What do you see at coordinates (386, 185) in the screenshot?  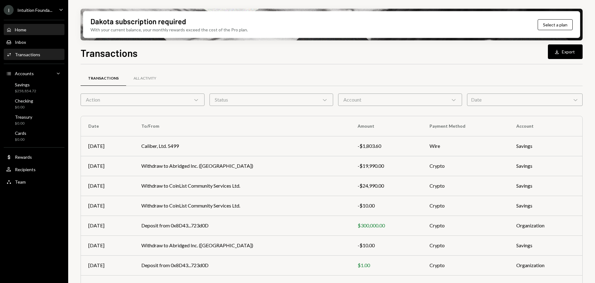 I see `div: -$24,990.00` at bounding box center [386, 185].